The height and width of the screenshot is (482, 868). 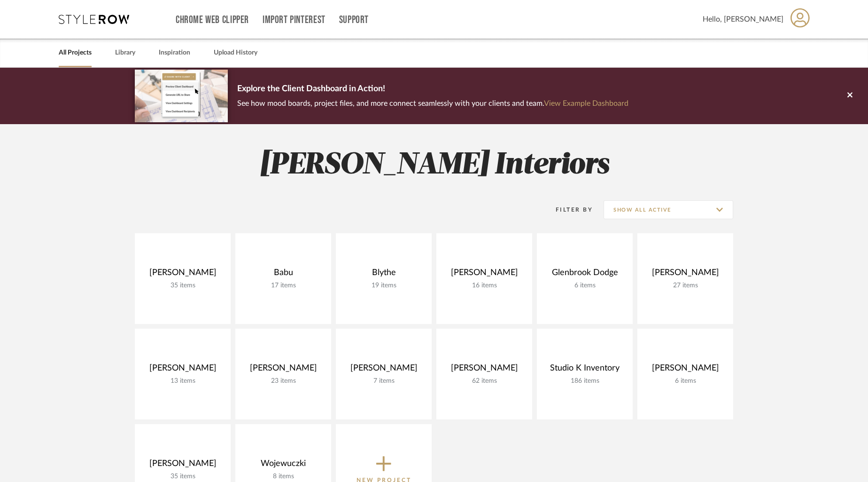 I want to click on p: Explore the Client Dashboard in Action!, so click(x=432, y=90).